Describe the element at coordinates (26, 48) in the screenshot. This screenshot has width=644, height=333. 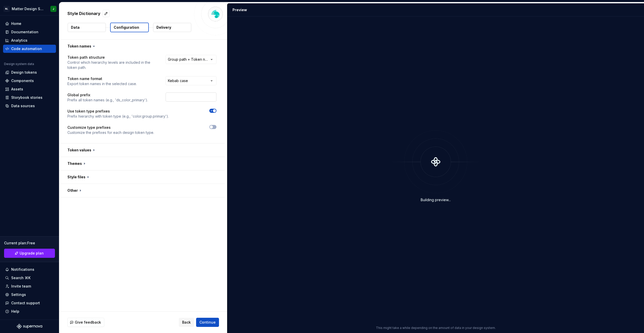
I see `div: Code automation` at that location.